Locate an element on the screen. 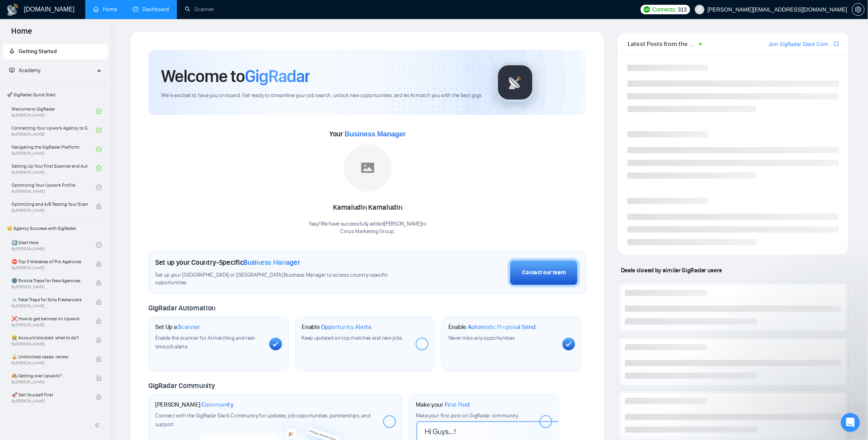 The width and height of the screenshot is (868, 440). span: Never miss any opportunities. is located at coordinates (482, 338).